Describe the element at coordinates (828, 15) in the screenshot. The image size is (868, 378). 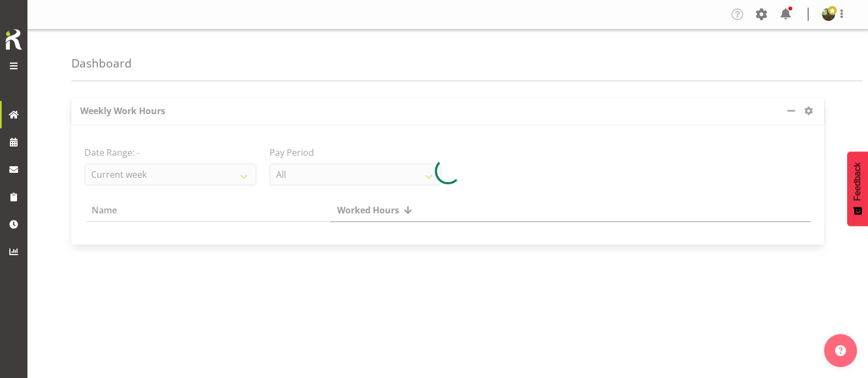
I see `img: filipo-iupelid4dee51ae661687a442d92e36fb44151.png` at that location.